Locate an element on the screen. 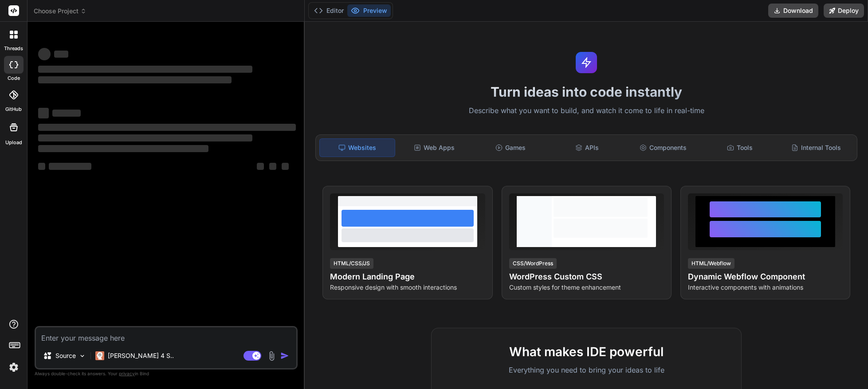 This screenshot has width=868, height=389. div: Websites is located at coordinates (357, 148).